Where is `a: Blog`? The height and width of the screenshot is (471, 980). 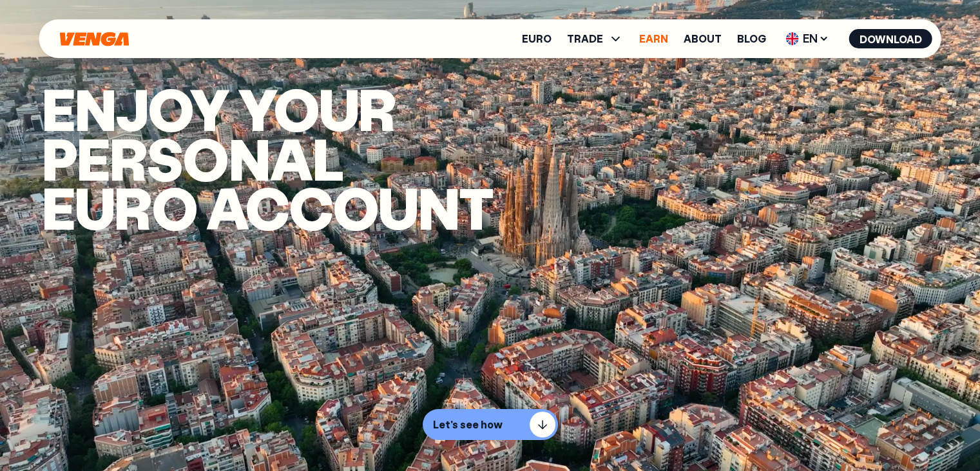 a: Blog is located at coordinates (752, 39).